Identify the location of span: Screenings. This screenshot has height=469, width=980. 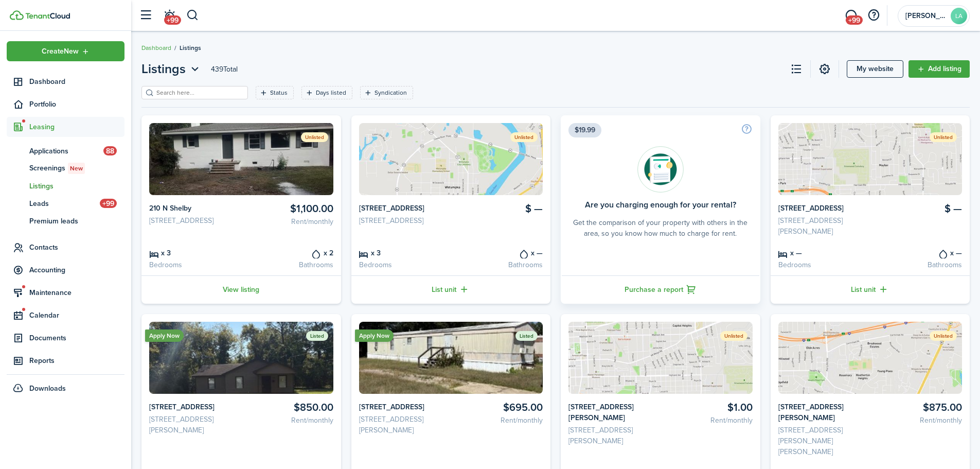
(77, 169).